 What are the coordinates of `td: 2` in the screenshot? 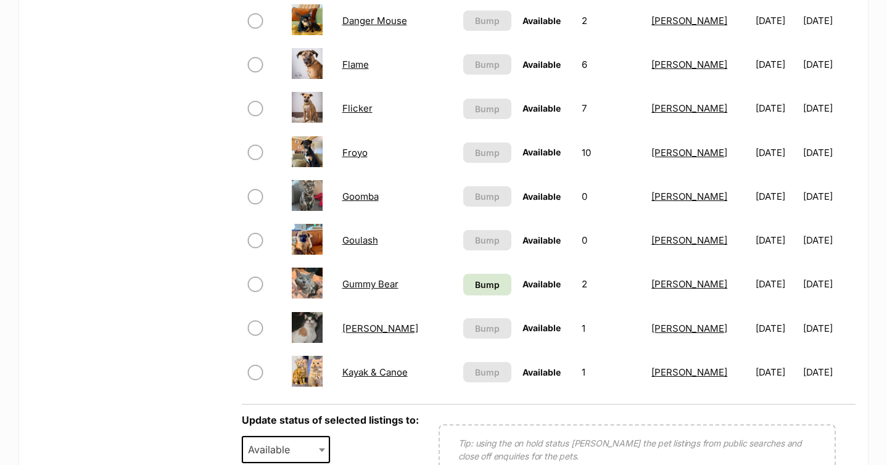 It's located at (612, 284).